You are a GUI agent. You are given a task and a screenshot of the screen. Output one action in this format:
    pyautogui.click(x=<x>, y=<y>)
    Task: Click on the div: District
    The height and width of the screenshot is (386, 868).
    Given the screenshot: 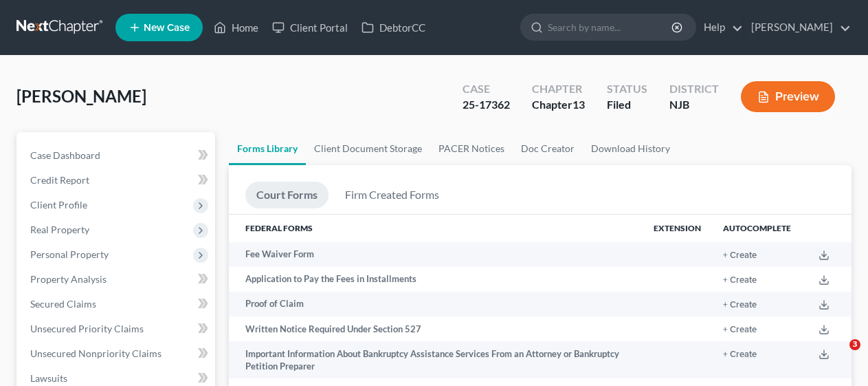 What is the action you would take?
    pyautogui.click(x=694, y=88)
    